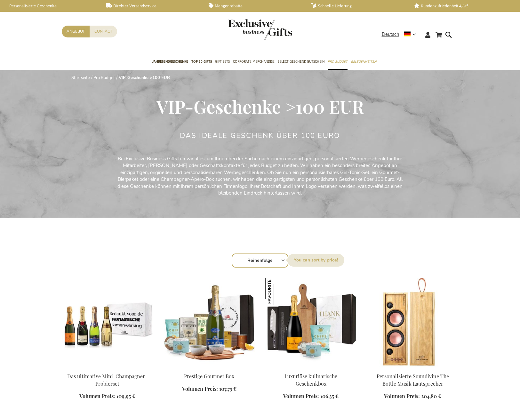 Image resolution: width=520 pixels, height=418 pixels. I want to click on a: Personalised Soundivine The Bottle Music Speaker, so click(413, 368).